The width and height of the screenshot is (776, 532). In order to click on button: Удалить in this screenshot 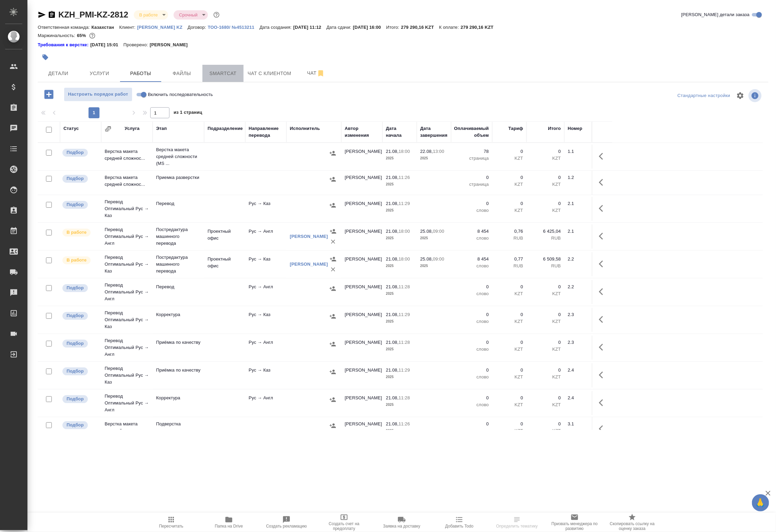, I will do `click(333, 269)`.